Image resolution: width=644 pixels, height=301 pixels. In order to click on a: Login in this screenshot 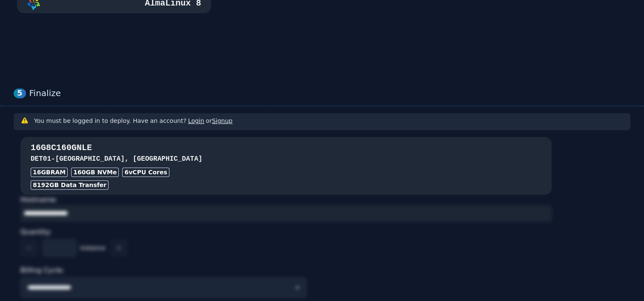, I will do `click(196, 121)`.